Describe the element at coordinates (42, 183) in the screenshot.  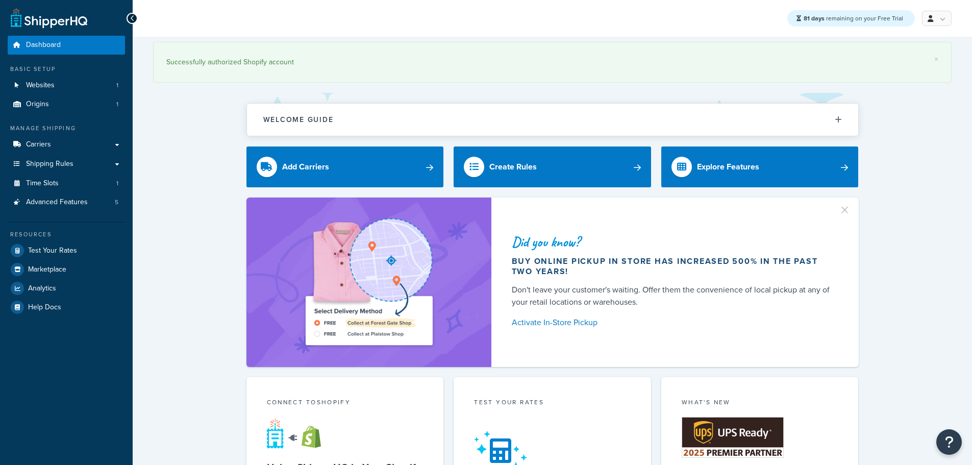
I see `span: Time Slots` at that location.